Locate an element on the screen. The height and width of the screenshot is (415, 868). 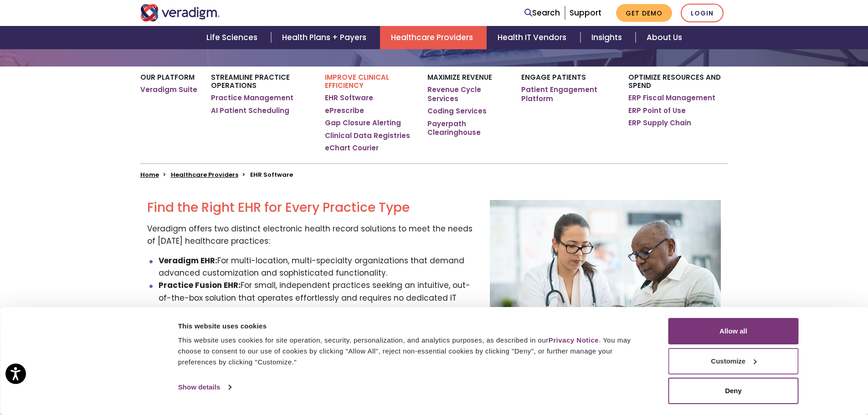
a: Health IT Vendors is located at coordinates (533, 37).